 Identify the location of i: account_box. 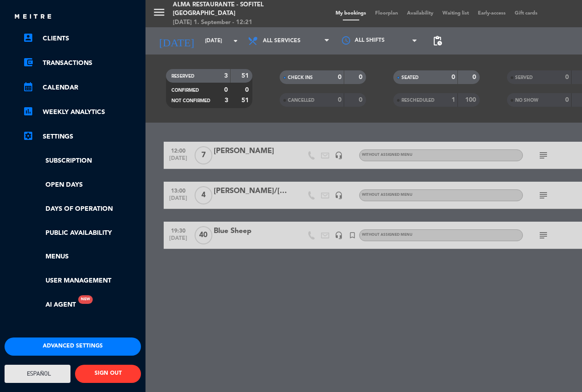
(28, 38).